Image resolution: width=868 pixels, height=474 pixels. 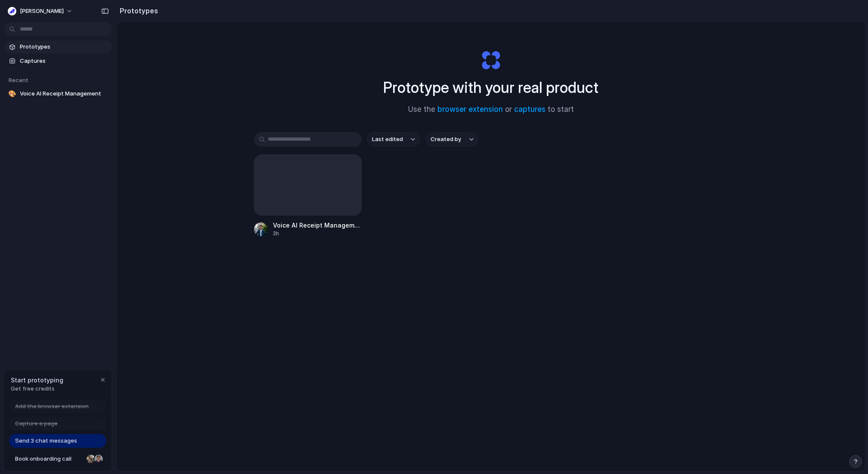 What do you see at coordinates (37, 380) in the screenshot?
I see `span: Start prototyping` at bounding box center [37, 380].